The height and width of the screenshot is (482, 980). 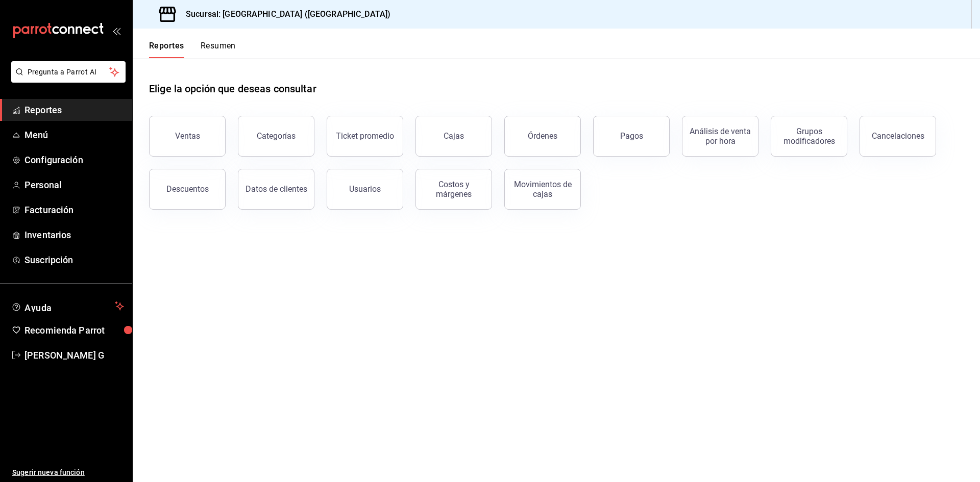 I want to click on button: Reportes, so click(x=166, y=50).